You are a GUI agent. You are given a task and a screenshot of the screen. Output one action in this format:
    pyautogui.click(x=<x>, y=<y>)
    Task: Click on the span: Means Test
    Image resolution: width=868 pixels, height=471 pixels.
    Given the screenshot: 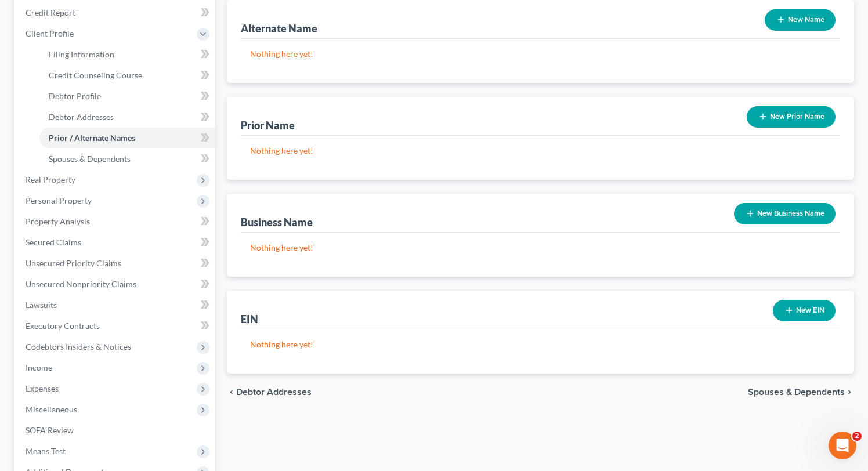 What is the action you would take?
    pyautogui.click(x=45, y=451)
    